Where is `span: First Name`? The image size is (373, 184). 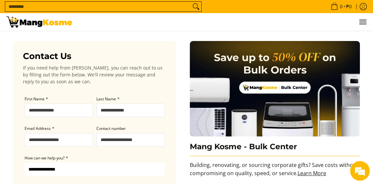
span: First Name is located at coordinates (34, 99).